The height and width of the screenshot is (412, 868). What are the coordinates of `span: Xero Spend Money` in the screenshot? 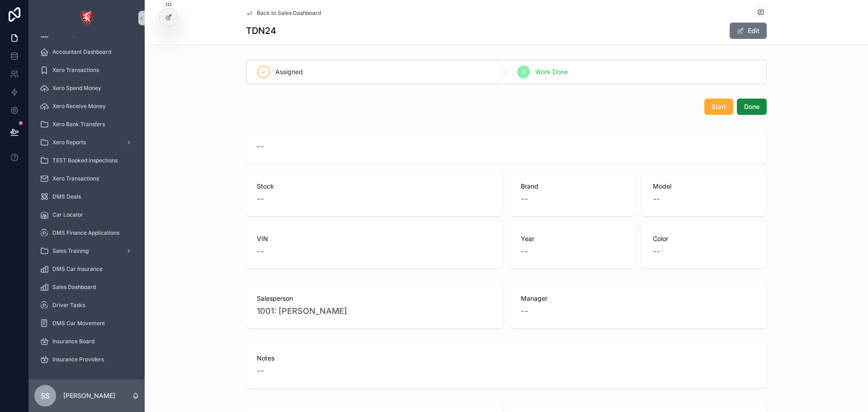 It's located at (77, 88).